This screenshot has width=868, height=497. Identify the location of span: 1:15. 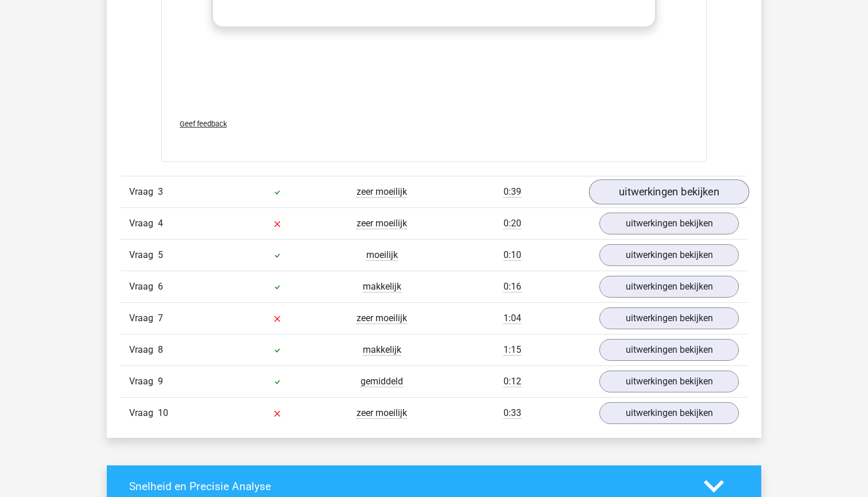
(512, 350).